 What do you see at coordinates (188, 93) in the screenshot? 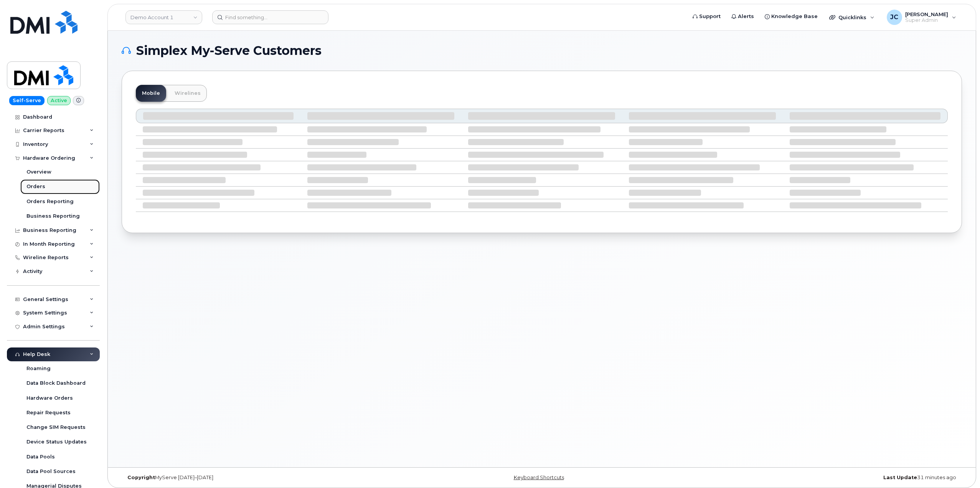
I see `a: Wirelines` at bounding box center [188, 93].